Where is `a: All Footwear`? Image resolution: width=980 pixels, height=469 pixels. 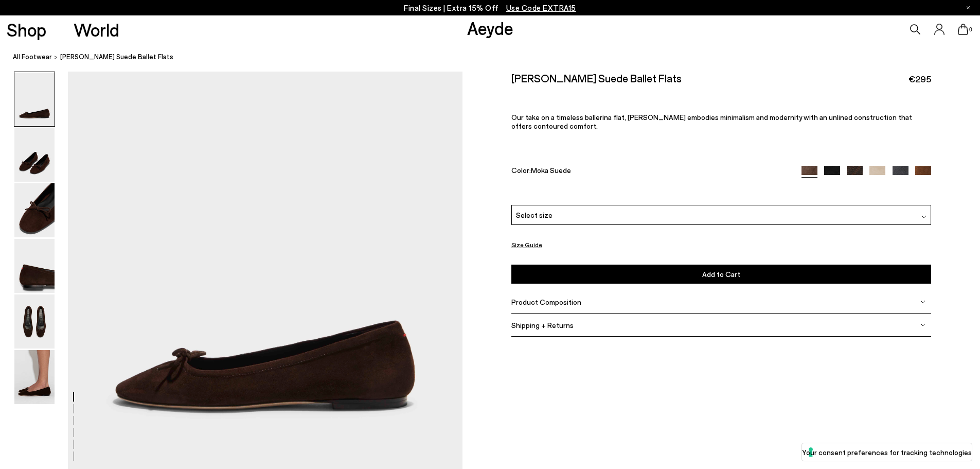
a: All Footwear is located at coordinates (32, 57).